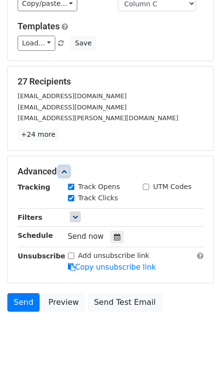 Image resolution: width=221 pixels, height=383 pixels. What do you see at coordinates (98, 198) in the screenshot?
I see `label: Track Clicks` at bounding box center [98, 198].